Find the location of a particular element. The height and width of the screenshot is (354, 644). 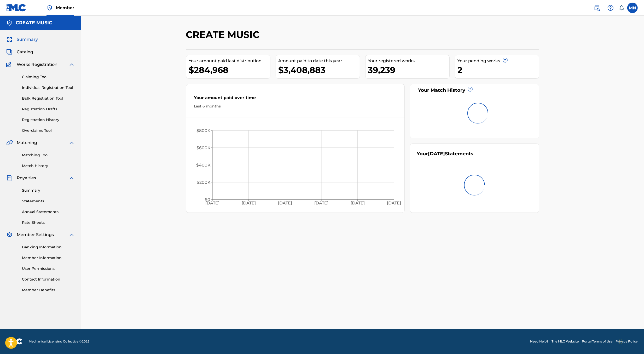

a: Member Benefits is located at coordinates (48, 290).